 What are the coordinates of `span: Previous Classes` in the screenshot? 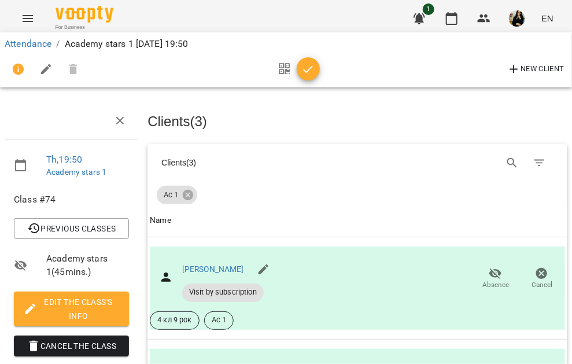 It's located at (71, 228).